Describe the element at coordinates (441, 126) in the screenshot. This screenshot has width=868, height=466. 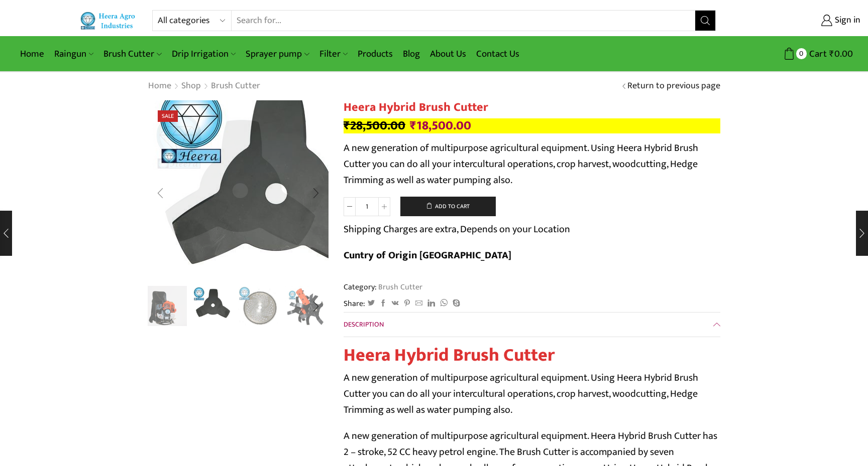
I see `bdi: 18,500.00` at that location.